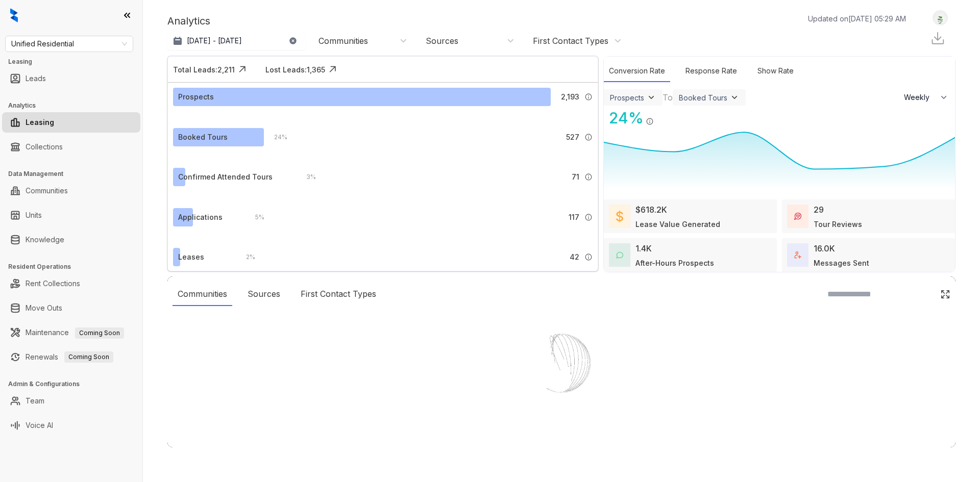 Image resolution: width=980 pixels, height=482 pixels. Describe the element at coordinates (191, 257) in the screenshot. I see `div: Leases` at that location.